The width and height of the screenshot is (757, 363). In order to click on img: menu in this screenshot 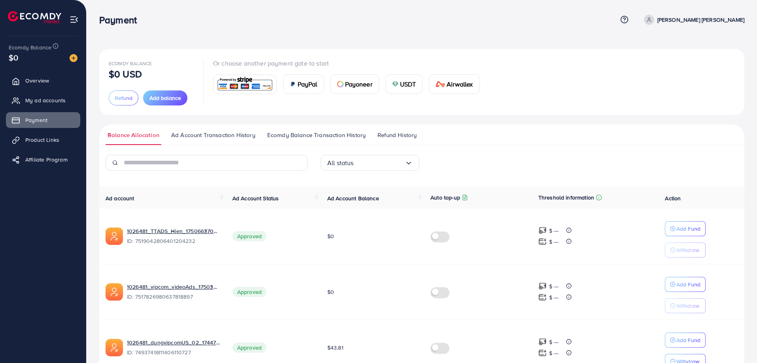, I will do `click(74, 19)`.